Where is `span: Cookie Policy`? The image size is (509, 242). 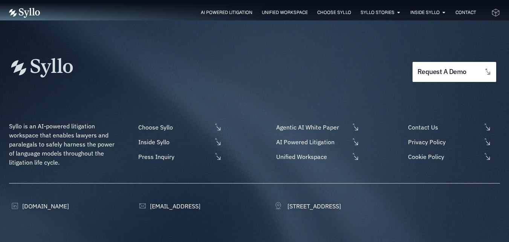 span: Cookie Policy is located at coordinates (444, 156).